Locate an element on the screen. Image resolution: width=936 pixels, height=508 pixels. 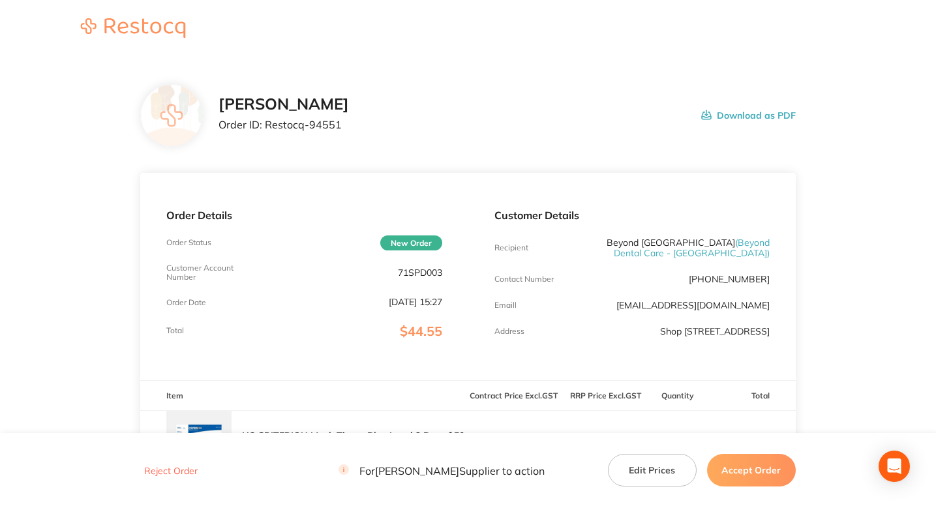
button: Edit Prices is located at coordinates (652, 470).